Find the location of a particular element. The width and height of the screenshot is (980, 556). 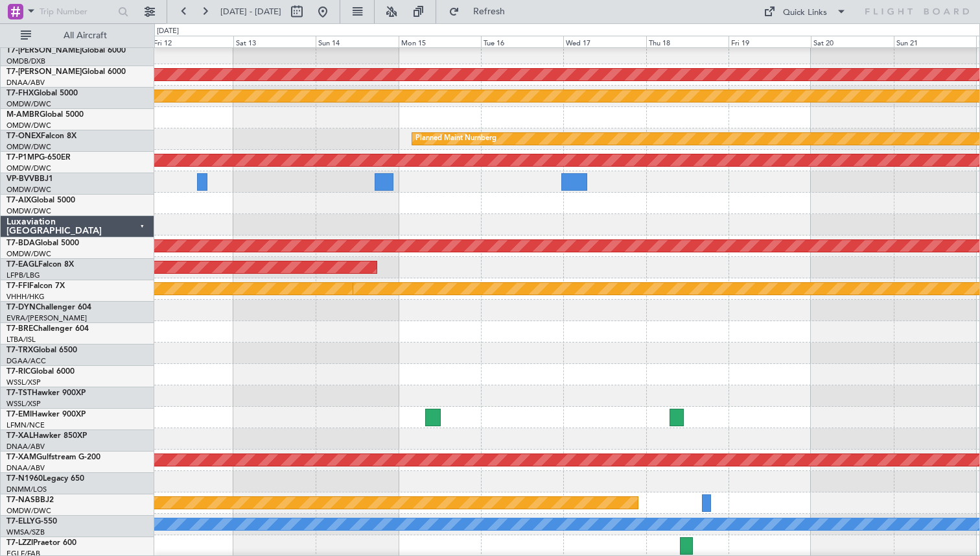

div: Thu 18 is located at coordinates (687, 42).